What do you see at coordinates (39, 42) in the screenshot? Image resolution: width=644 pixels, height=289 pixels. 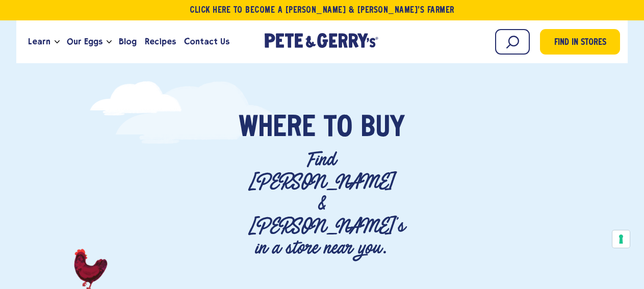 I see `a: Learn` at bounding box center [39, 42].